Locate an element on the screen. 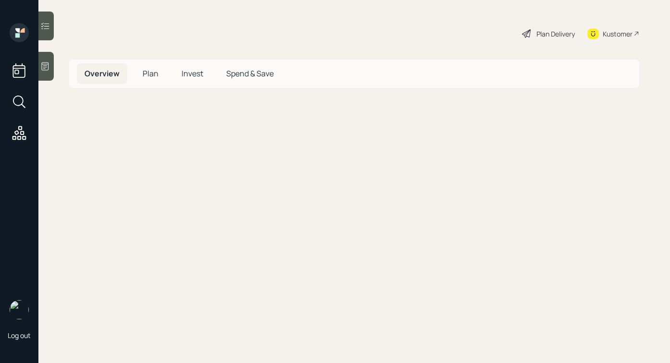  div: Log out is located at coordinates (19, 335).